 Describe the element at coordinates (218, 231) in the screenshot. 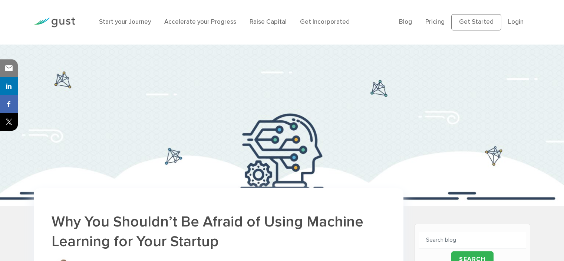

I see `h1: Why You Shouldn’t Be Afraid of Using Machine Learning for Your Startup` at that location.